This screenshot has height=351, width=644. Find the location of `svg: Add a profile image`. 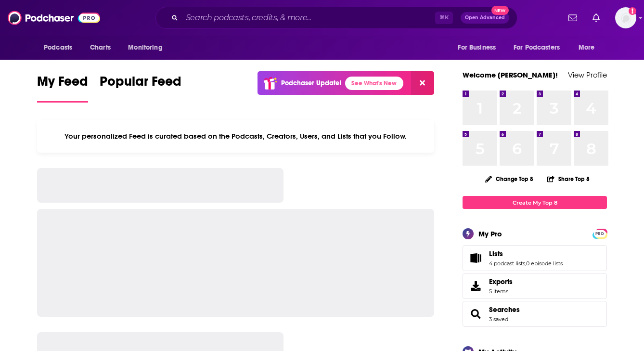

svg: Add a profile image is located at coordinates (633, 11).